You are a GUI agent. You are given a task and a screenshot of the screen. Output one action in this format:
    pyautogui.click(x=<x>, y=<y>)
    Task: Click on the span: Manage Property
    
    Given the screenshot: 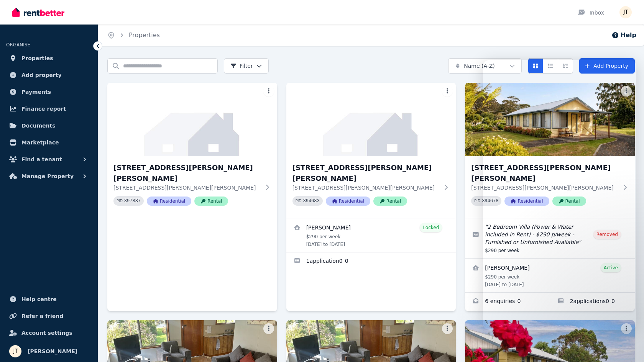 What is the action you would take?
    pyautogui.click(x=48, y=176)
    